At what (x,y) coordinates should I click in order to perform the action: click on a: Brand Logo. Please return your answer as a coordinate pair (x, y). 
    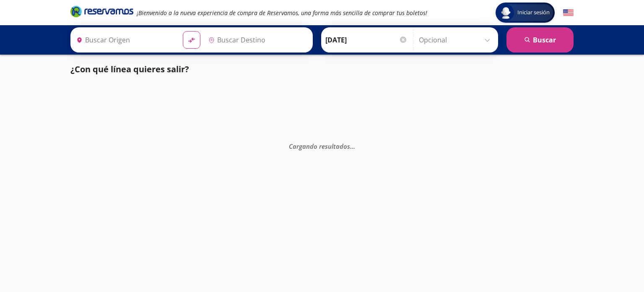
    Looking at the image, I should click on (102, 13).